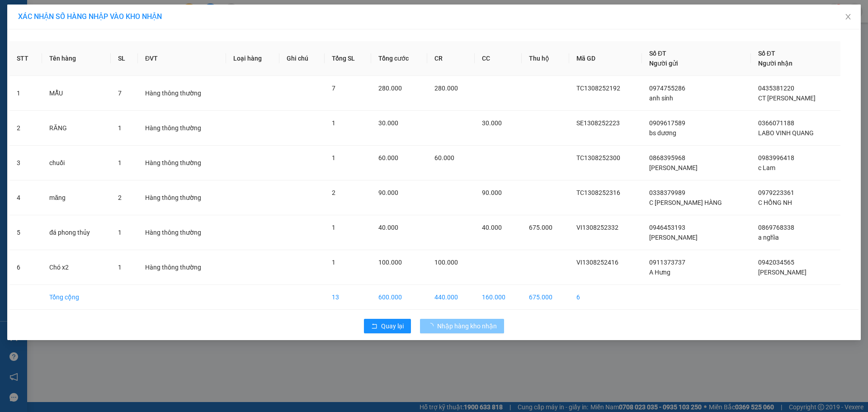 Image resolution: width=868 pixels, height=412 pixels. Describe the element at coordinates (77, 128) in the screenshot. I see `td: RĂNG` at that location.